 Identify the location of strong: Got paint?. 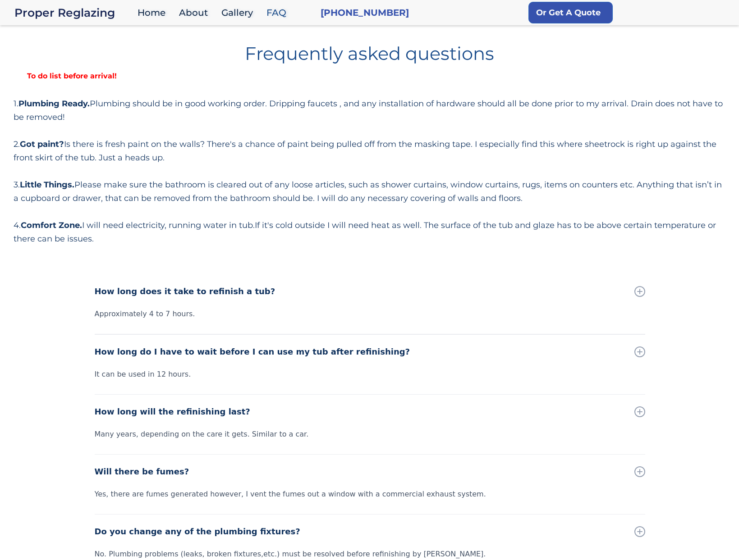
(42, 144).